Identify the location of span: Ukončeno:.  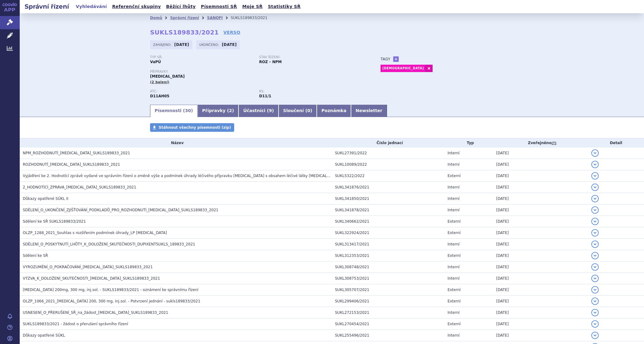
(210, 45).